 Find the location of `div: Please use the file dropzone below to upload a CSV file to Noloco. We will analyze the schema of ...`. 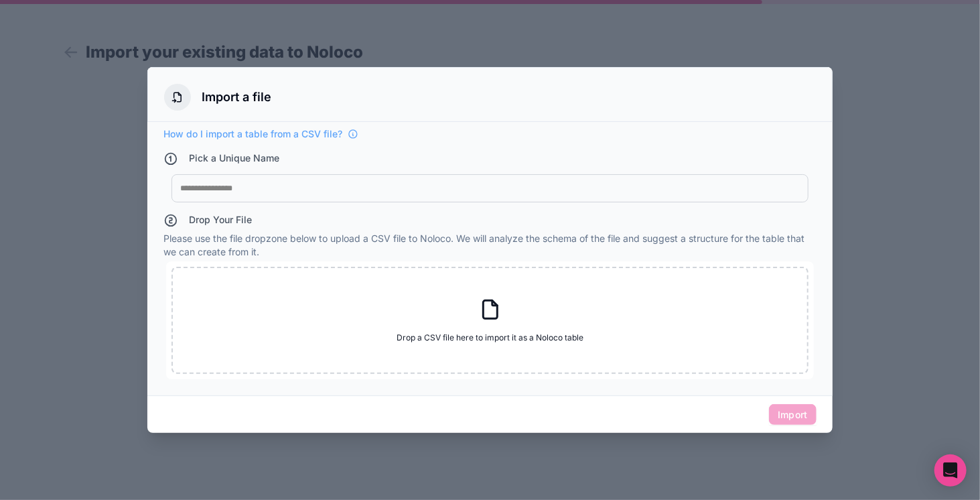

div: Please use the file dropzone below to upload a CSV file to Noloco. We will analyze the schema of ... is located at coordinates (490, 299).